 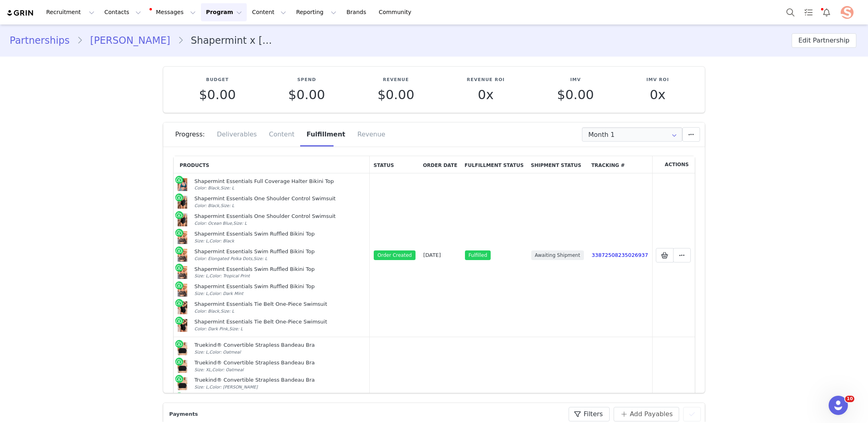 I want to click on th: Status, so click(x=394, y=164).